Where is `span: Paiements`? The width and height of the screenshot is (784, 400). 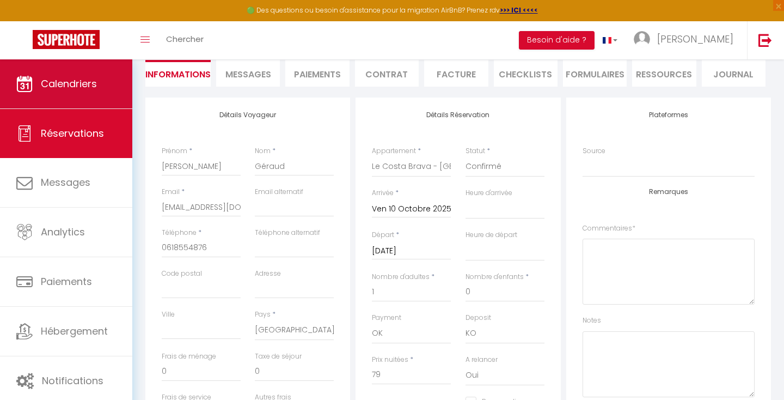 span: Paiements is located at coordinates (66, 281).